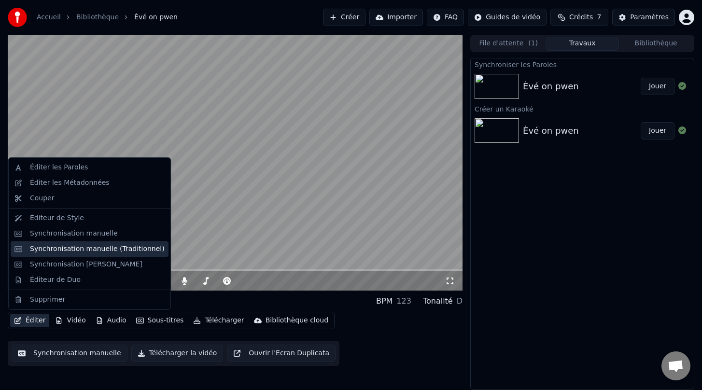 The height and width of the screenshot is (390, 702). What do you see at coordinates (156, 17) in the screenshot?
I see `span: Èvé on pwen` at bounding box center [156, 17].